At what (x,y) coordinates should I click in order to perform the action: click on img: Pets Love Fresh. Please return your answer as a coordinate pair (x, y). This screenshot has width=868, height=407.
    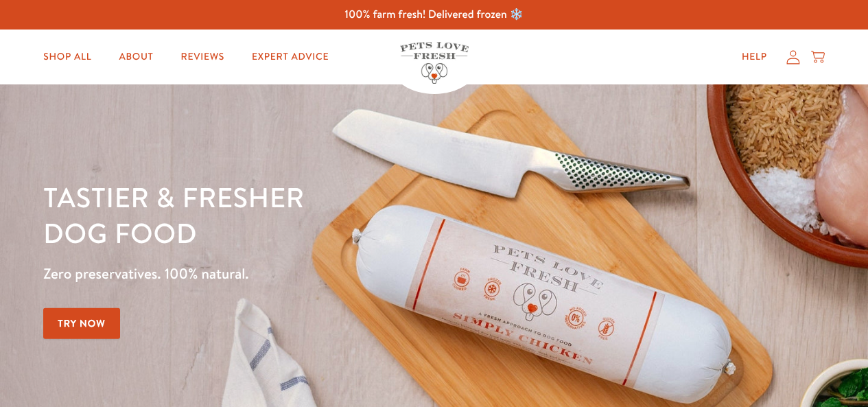
    Looking at the image, I should click on (435, 63).